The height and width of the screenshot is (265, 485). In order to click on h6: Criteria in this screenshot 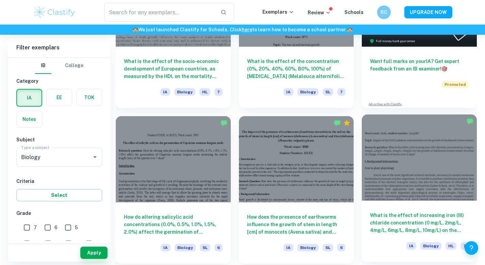, I will do `click(59, 181)`.